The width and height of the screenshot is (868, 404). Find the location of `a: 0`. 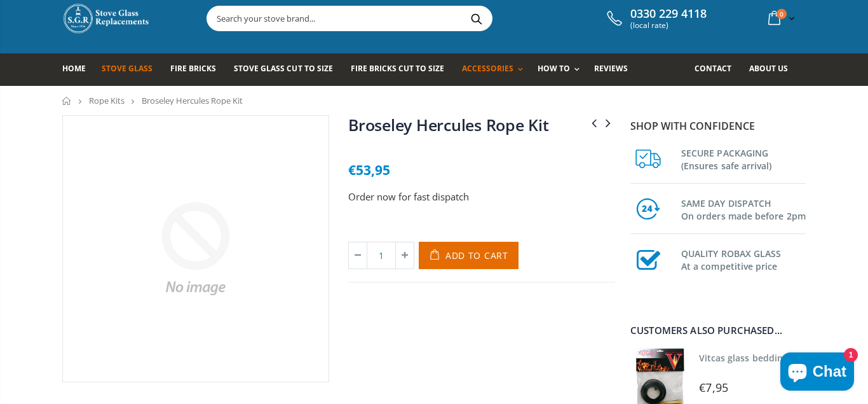

a: 0 is located at coordinates (780, 18).